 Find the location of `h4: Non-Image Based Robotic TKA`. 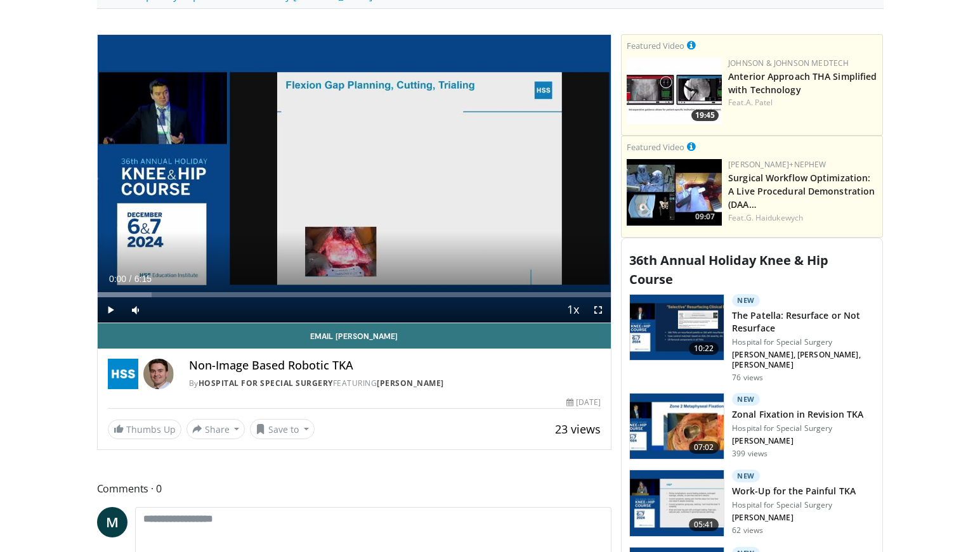

h4: Non-Image Based Robotic TKA is located at coordinates (395, 366).